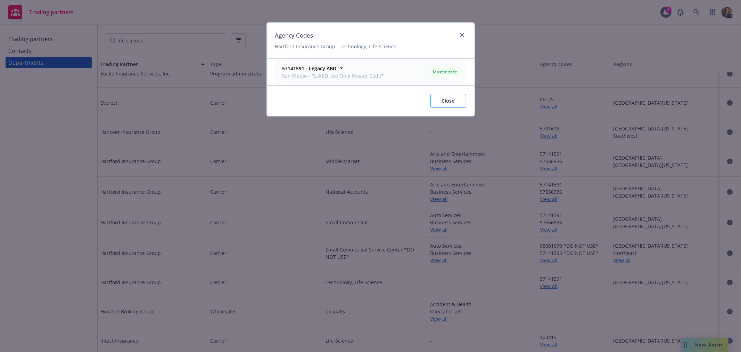 The height and width of the screenshot is (352, 741). Describe the element at coordinates (462, 35) in the screenshot. I see `a: close` at that location.